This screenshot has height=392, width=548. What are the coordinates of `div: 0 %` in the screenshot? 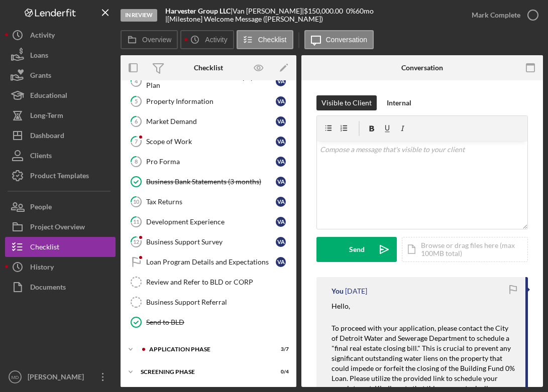 It's located at (351, 11).